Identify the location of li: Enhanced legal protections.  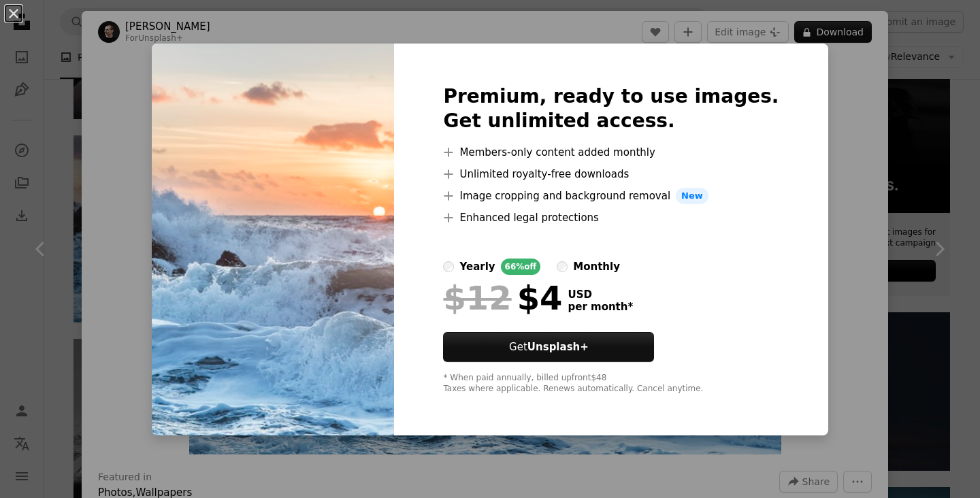
(610, 218).